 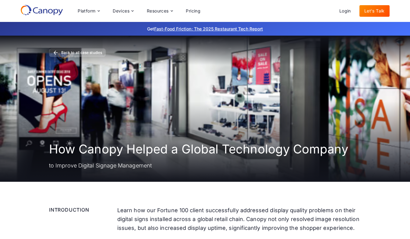 What do you see at coordinates (205, 149) in the screenshot?
I see `h1: How Canopy Helped a Global Technology Company` at bounding box center [205, 149].